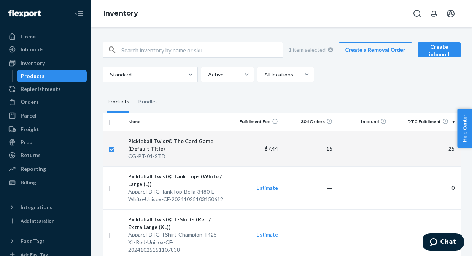 This screenshot has width=472, height=256. Describe the element at coordinates (46, 89) in the screenshot. I see `a: Replenishments` at that location.